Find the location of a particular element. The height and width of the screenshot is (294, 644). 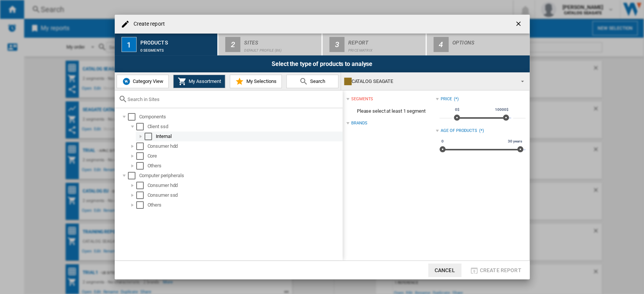

div: Computer peripherals is located at coordinates (240, 175).